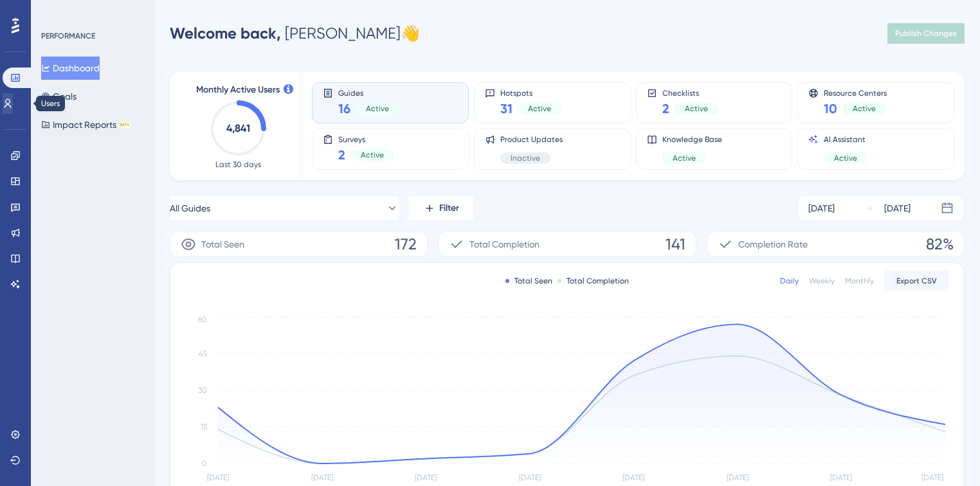 This screenshot has height=486, width=980. Describe the element at coordinates (223, 244) in the screenshot. I see `span: Total Seen` at that location.